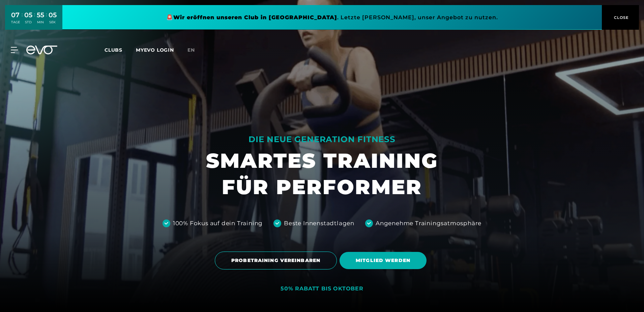 Image resolution: width=644 pixels, height=312 pixels. I want to click on h1: SMARTES TRAINING FÜR PERFORMER, so click(322, 174).